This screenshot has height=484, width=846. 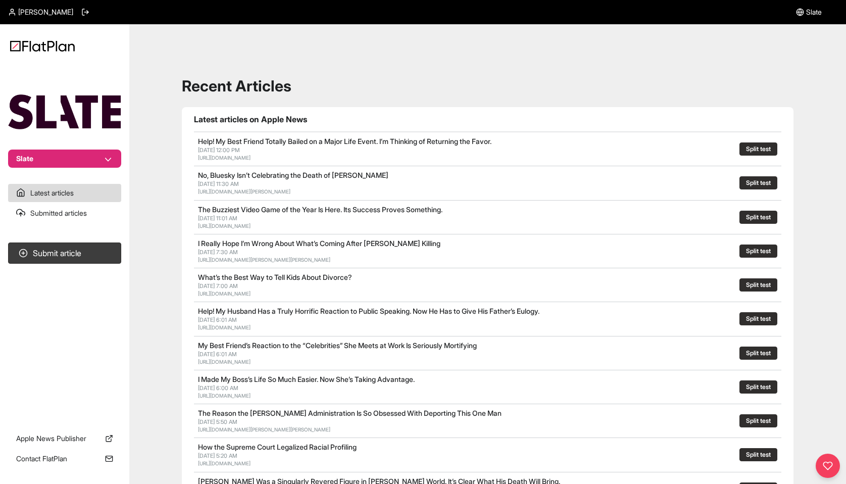 What do you see at coordinates (65, 213) in the screenshot?
I see `a: Submitted articles` at bounding box center [65, 213].